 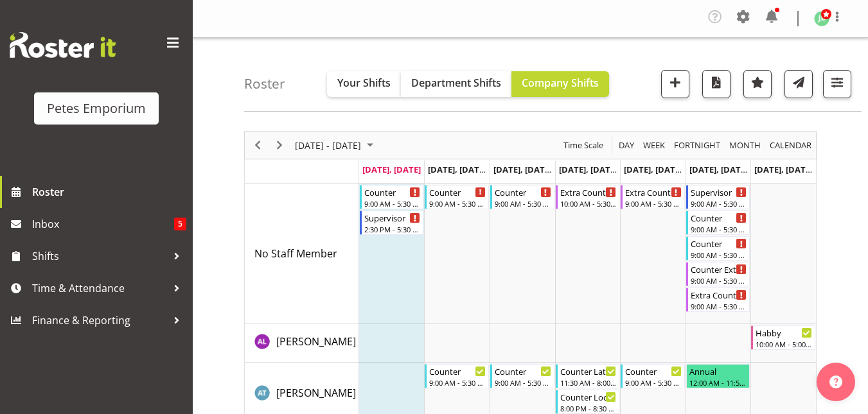 I want to click on span: Time & Attendance, so click(x=99, y=288).